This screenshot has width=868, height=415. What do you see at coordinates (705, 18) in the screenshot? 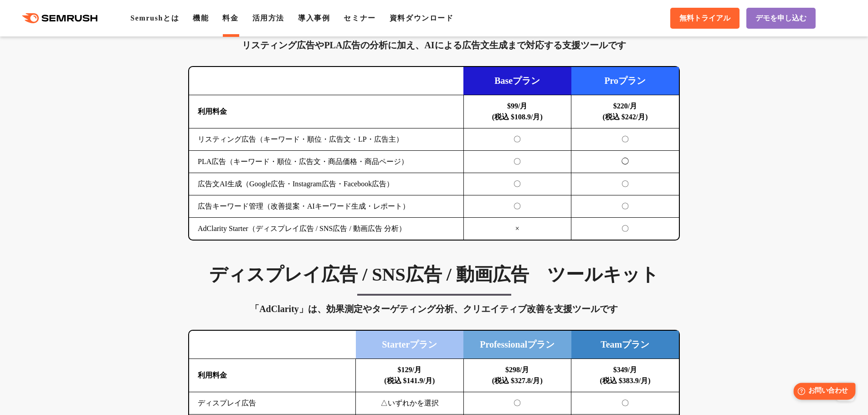
I see `a: 無料トライアル` at bounding box center [705, 18].